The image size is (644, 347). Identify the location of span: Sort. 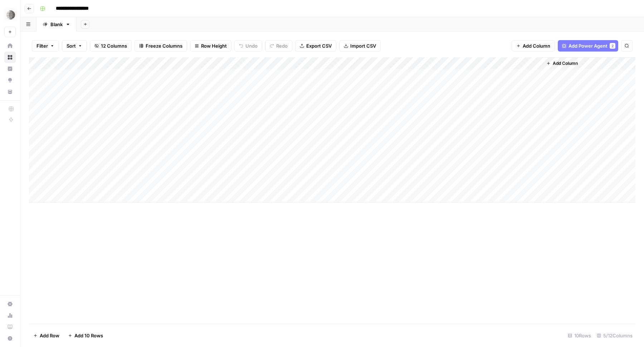
(71, 46).